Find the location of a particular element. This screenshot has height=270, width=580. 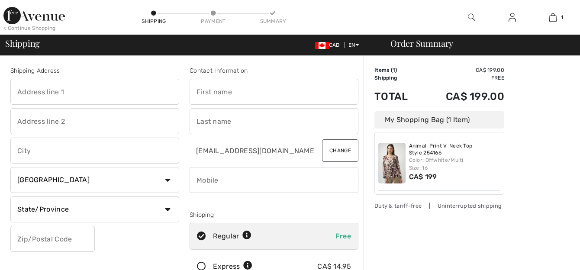

input: First name is located at coordinates (274, 92).